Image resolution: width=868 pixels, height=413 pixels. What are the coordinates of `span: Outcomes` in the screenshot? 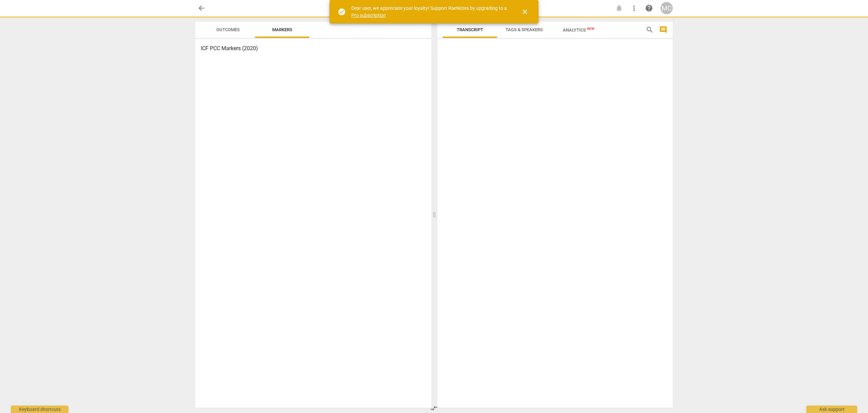 It's located at (228, 30).